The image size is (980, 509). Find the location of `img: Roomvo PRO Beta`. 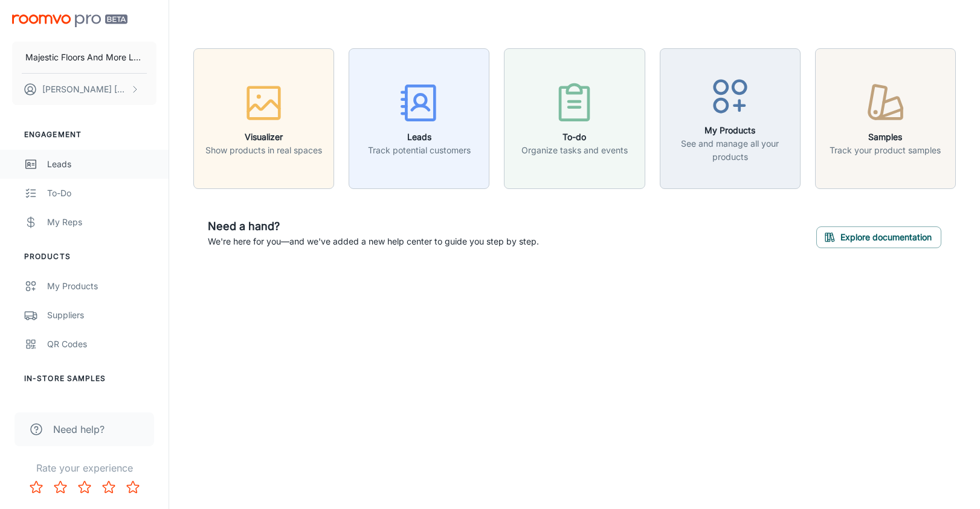

img: Roomvo PRO Beta is located at coordinates (69, 20).